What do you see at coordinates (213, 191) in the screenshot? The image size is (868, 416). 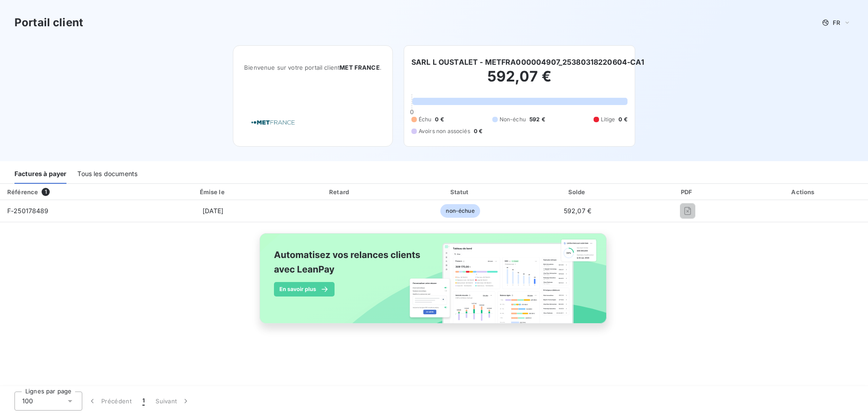 I see `div: Émise le` at bounding box center [213, 191].